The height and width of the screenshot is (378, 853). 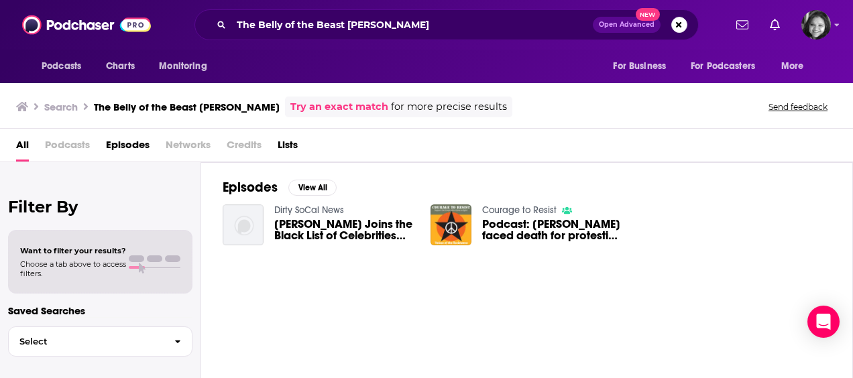 I want to click on div: Search podcasts, credits, & more..., so click(x=447, y=25).